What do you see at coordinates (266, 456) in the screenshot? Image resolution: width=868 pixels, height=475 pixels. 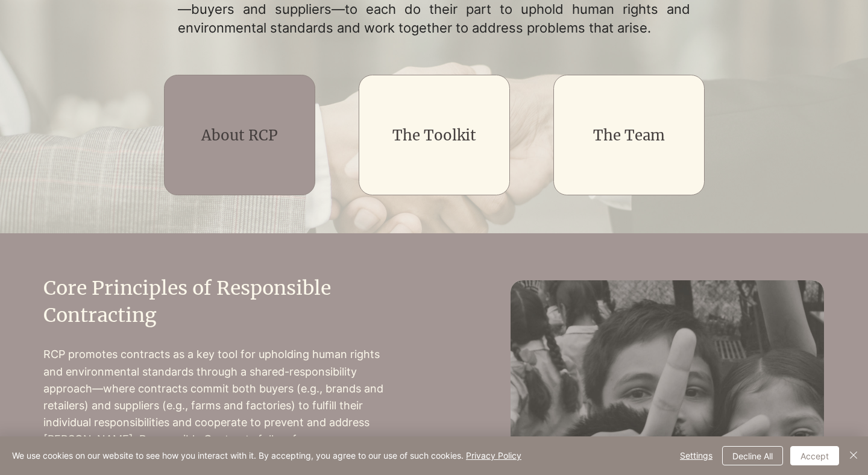 I see `span: We use cookies on our website to see how you interact with it. By accepting, you agree to our use...` at bounding box center [266, 456].